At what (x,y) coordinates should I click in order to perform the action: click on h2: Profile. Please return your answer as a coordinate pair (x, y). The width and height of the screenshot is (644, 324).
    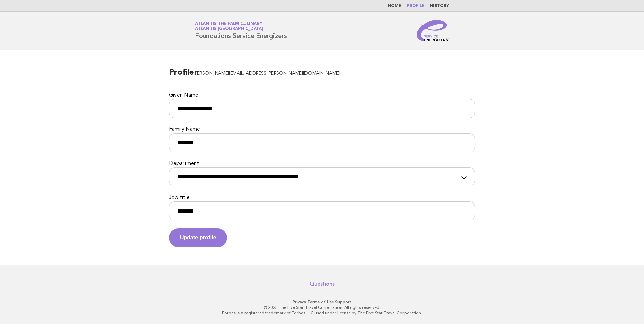
    Looking at the image, I should click on (322, 75).